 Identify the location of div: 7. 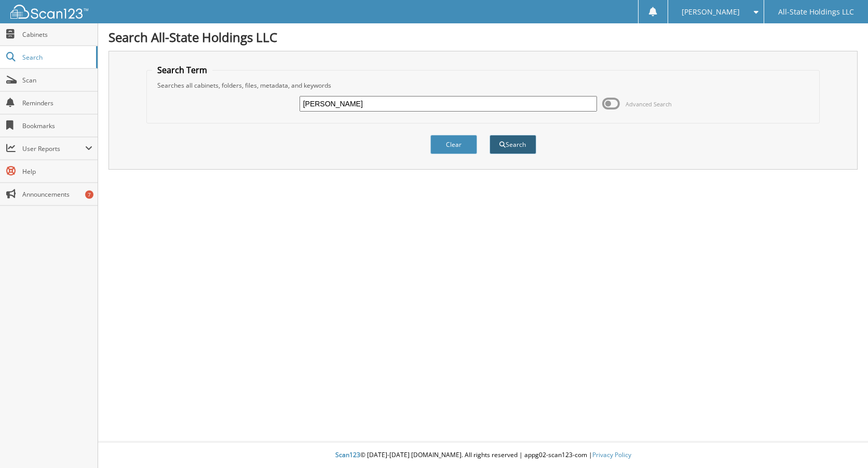
(89, 195).